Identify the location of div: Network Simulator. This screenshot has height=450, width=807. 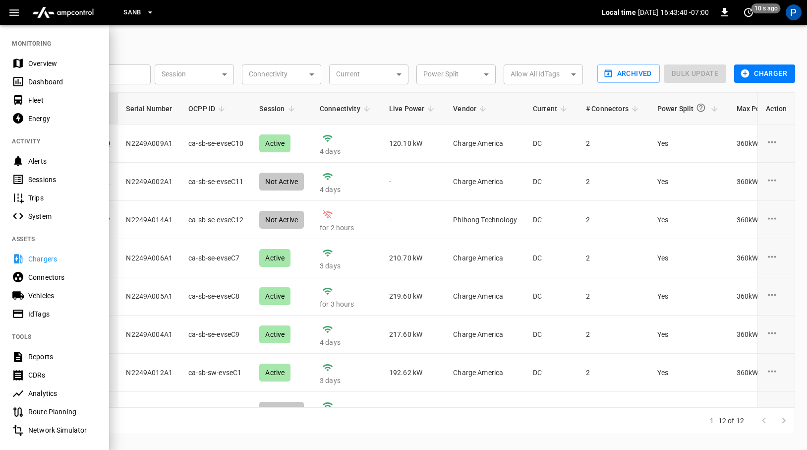
(62, 430).